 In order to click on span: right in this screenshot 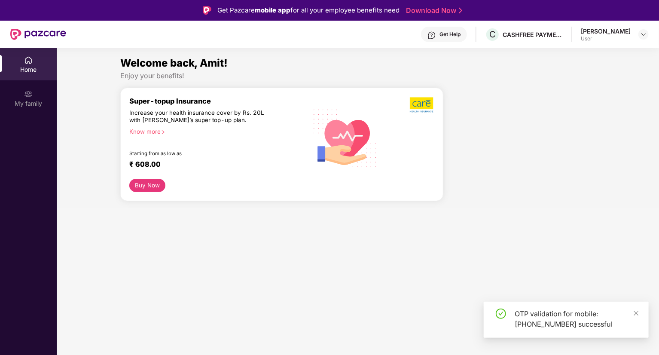, I will do `click(163, 132)`.